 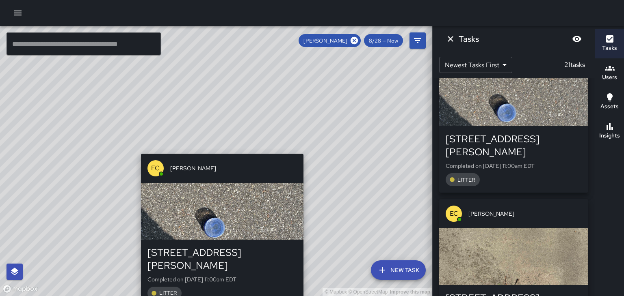 I want to click on h6: Assets, so click(x=609, y=107).